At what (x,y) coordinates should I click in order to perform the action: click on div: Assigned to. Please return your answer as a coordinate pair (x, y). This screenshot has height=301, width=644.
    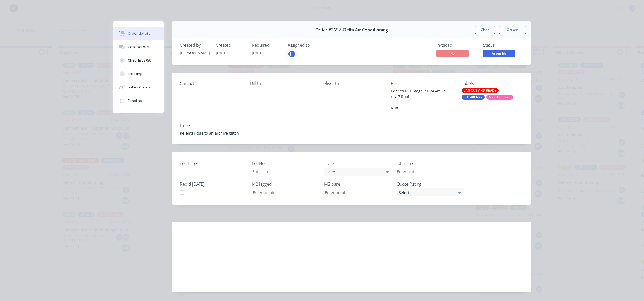
    Looking at the image, I should click on (315, 45).